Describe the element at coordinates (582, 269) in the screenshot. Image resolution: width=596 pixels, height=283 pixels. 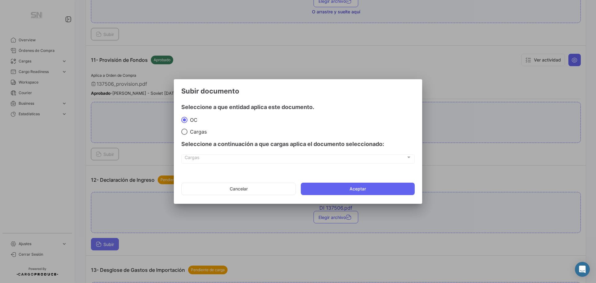
I see `div: Abrir Intercom Messenger` at that location.